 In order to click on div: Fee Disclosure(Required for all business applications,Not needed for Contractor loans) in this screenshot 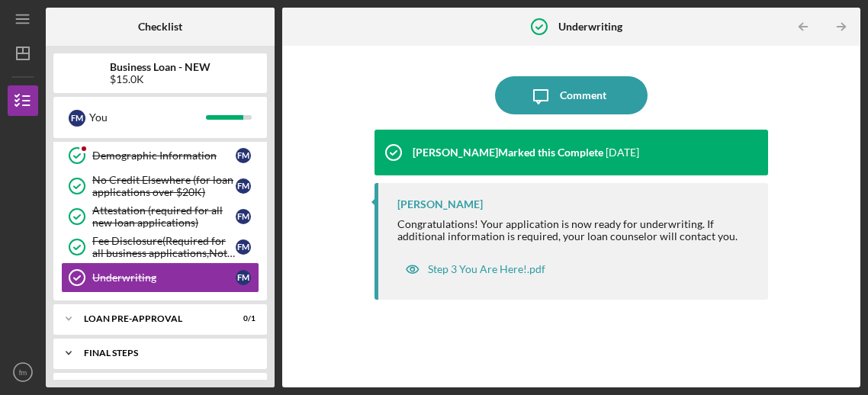, I will do `click(164, 247)`.